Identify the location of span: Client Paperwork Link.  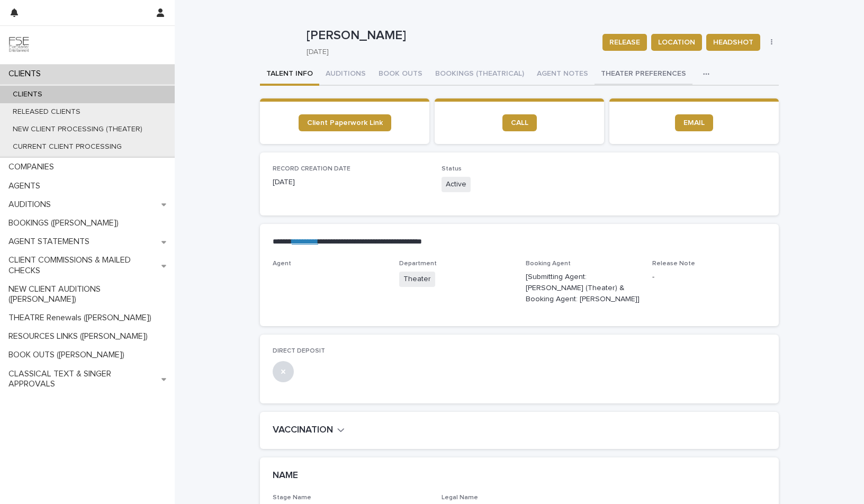
(345, 123).